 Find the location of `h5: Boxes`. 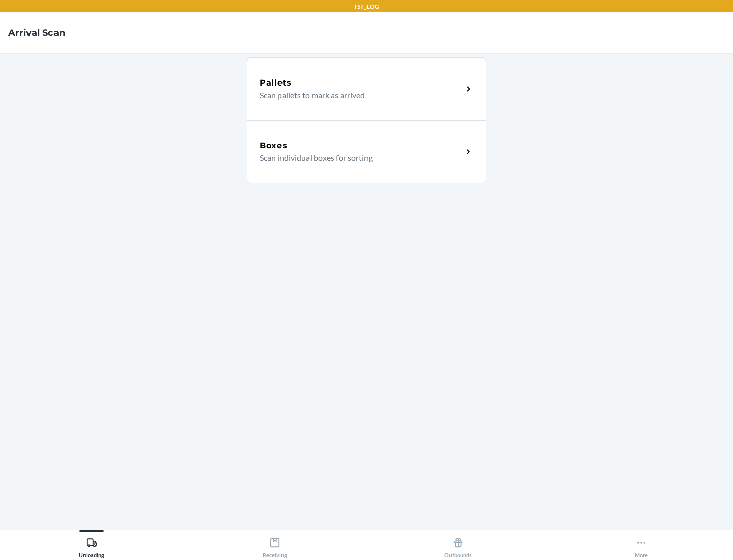

h5: Boxes is located at coordinates (273, 145).